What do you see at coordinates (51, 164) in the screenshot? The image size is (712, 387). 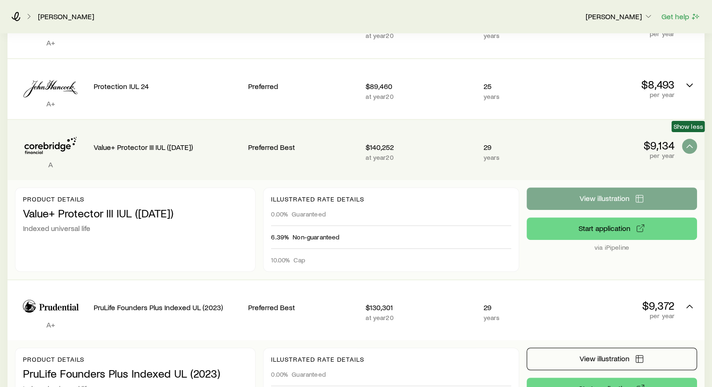 I see `p: A` at bounding box center [51, 164].